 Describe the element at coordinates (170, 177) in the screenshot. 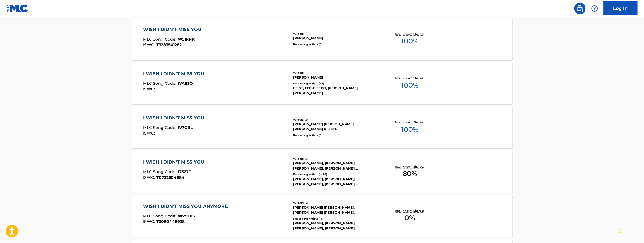

I see `span: T0722504984` at that location.